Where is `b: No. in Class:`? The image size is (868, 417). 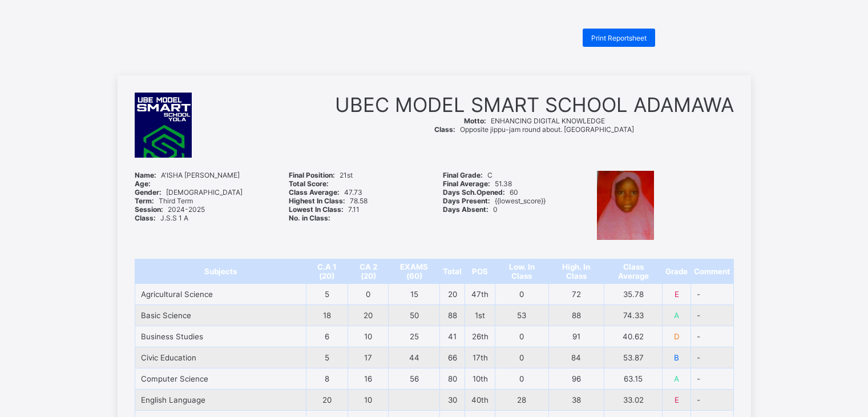
b: No. in Class: is located at coordinates (310, 217).